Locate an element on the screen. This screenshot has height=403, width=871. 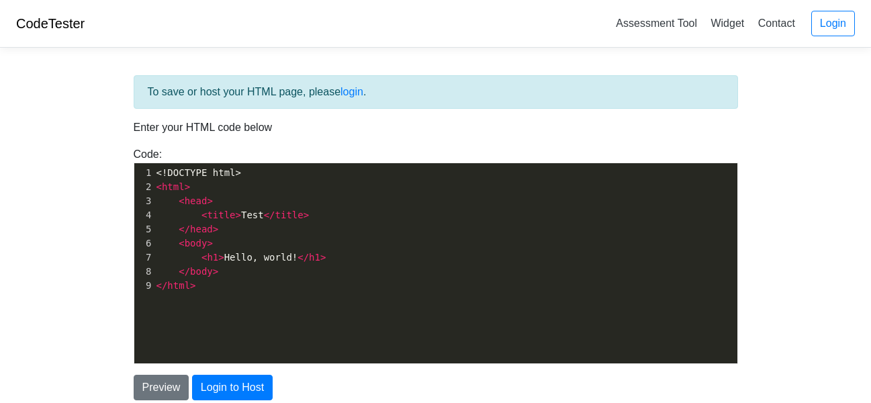
a: Assessment Tool is located at coordinates (656, 23).